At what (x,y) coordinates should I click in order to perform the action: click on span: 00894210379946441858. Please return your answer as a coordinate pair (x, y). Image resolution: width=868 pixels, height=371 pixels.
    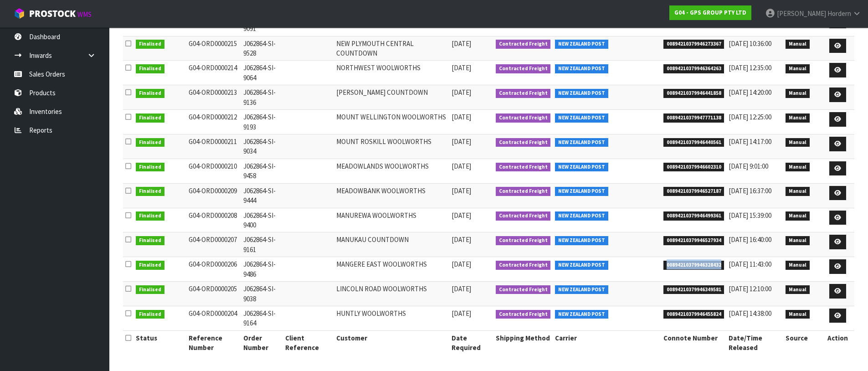
    Looking at the image, I should click on (693, 94).